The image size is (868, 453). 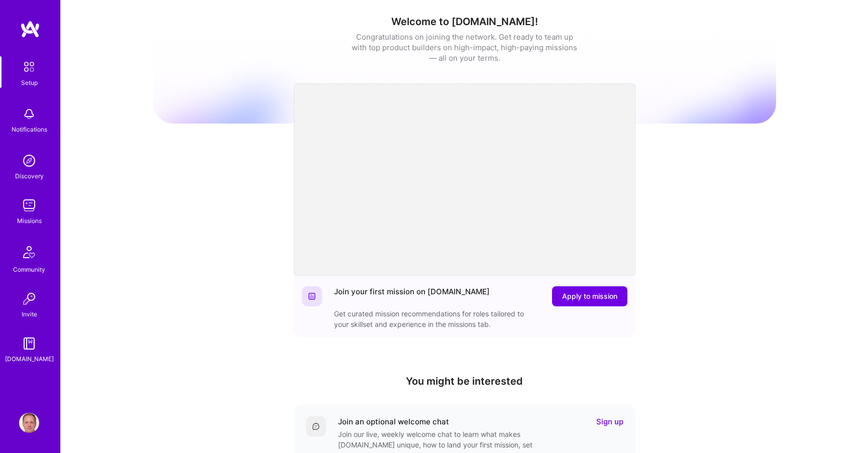 What do you see at coordinates (29, 129) in the screenshot?
I see `div: Notifications` at bounding box center [29, 129].